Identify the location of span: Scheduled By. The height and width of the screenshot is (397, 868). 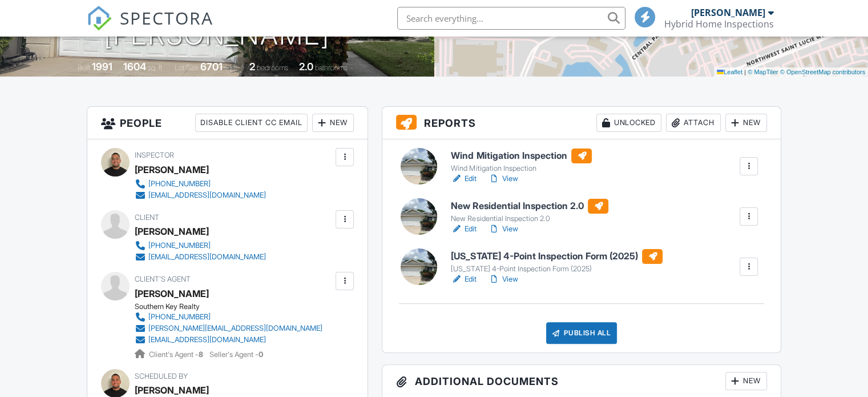
(161, 376).